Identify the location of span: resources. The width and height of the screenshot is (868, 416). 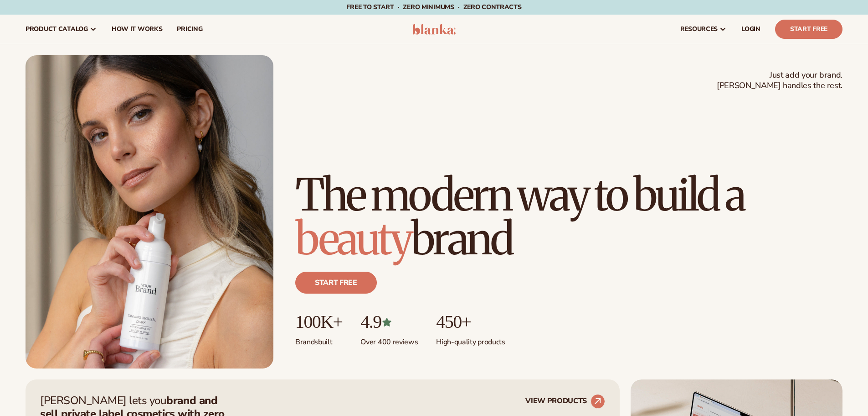
(699, 29).